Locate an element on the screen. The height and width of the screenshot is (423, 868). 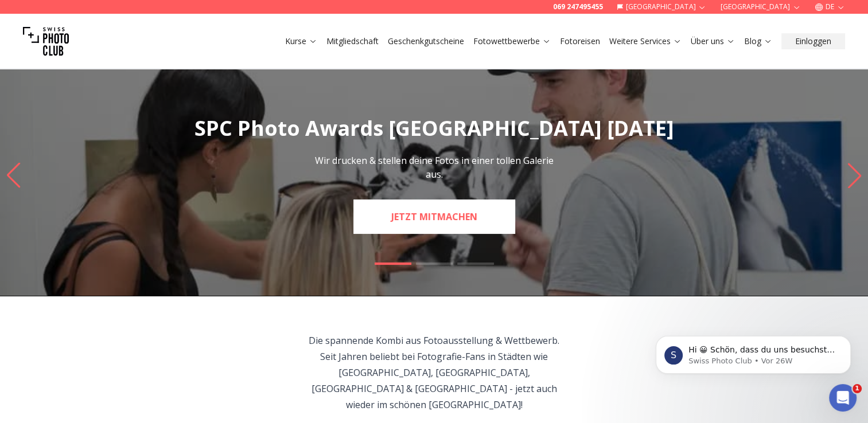
button: Mitgliedschaft is located at coordinates (352, 42).